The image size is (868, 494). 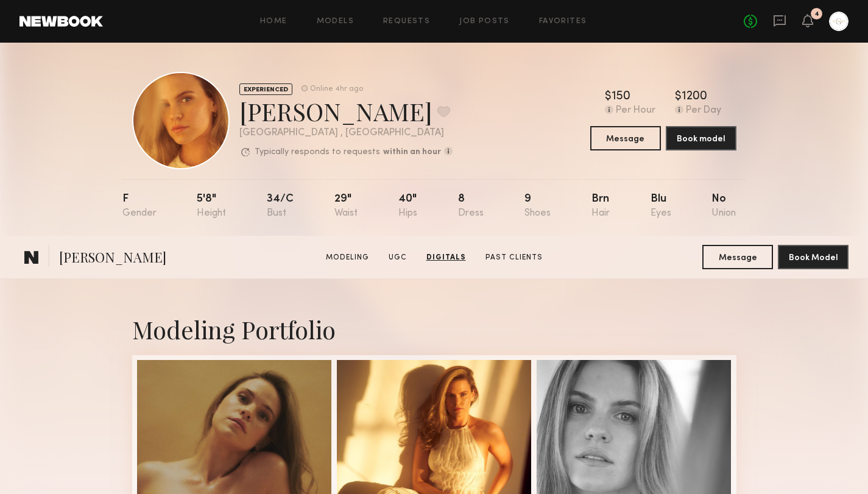 I want to click on a: Book model, so click(x=701, y=138).